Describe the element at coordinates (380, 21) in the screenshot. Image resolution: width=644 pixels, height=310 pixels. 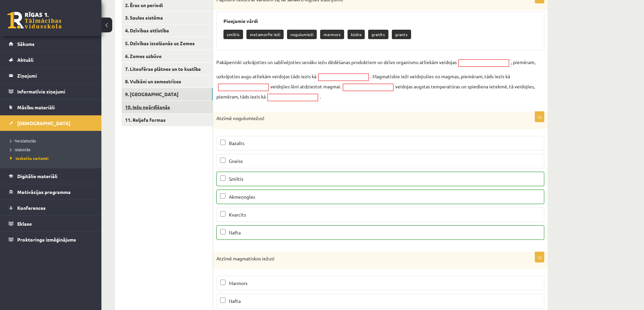
I see `h3: Pieejamie vārdi` at that location.